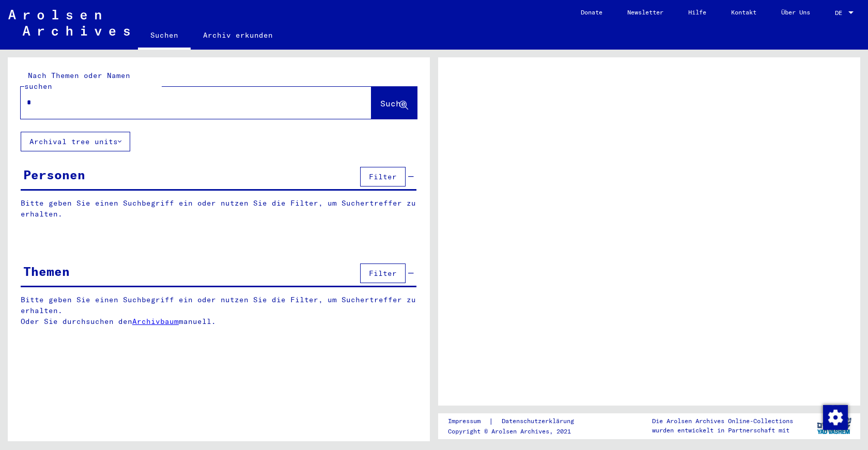  Describe the element at coordinates (395, 103) in the screenshot. I see `button: Suche` at that location.